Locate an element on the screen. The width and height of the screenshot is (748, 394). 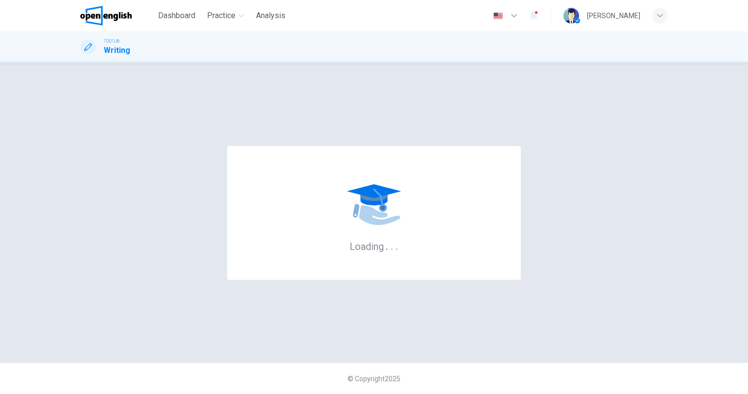
button: Practice is located at coordinates (226, 16).